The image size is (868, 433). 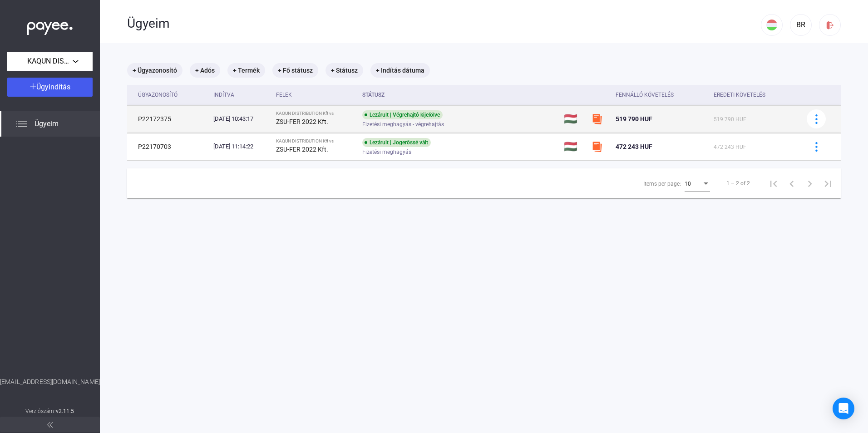 I want to click on span: 10, so click(x=688, y=184).